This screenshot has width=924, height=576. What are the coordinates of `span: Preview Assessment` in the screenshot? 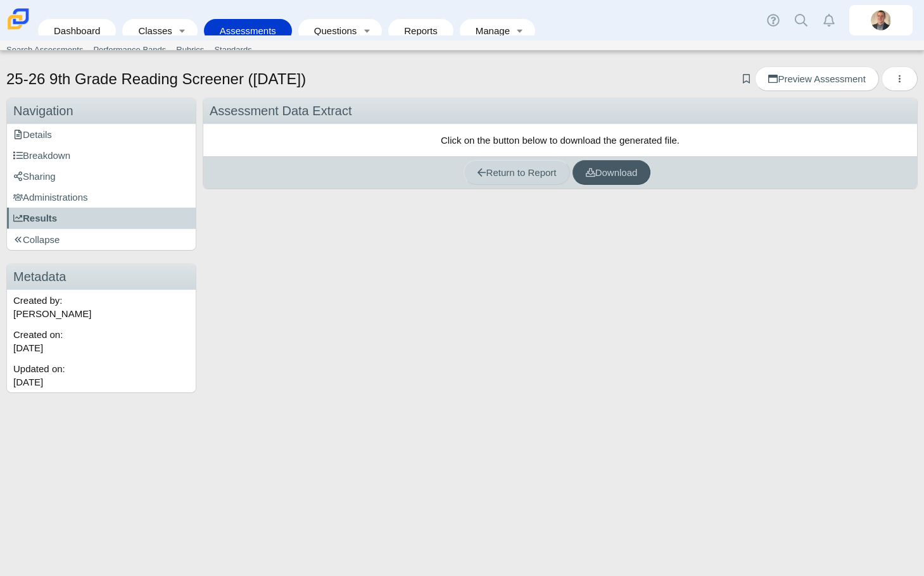 It's located at (816, 78).